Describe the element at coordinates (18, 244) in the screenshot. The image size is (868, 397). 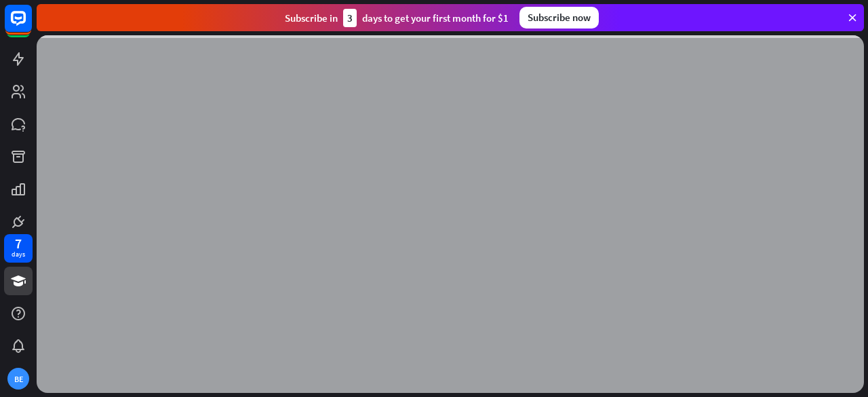
I see `div: 7` at that location.